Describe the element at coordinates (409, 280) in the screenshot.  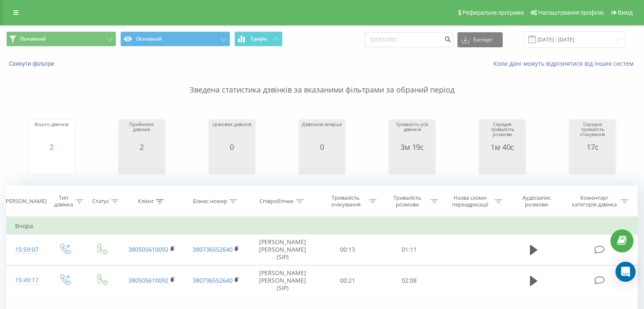
I see `td: 02:08` at that location.